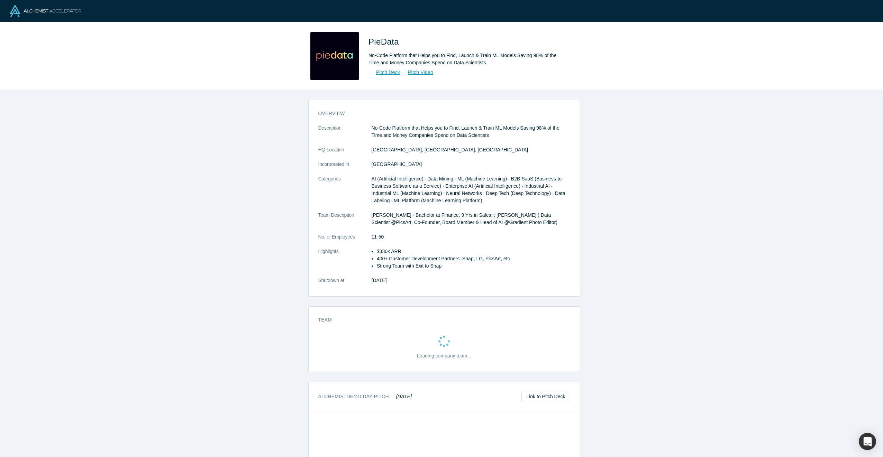 This screenshot has width=883, height=457. What do you see at coordinates (345, 284) in the screenshot?
I see `dt: Shutdown at` at bounding box center [345, 284].